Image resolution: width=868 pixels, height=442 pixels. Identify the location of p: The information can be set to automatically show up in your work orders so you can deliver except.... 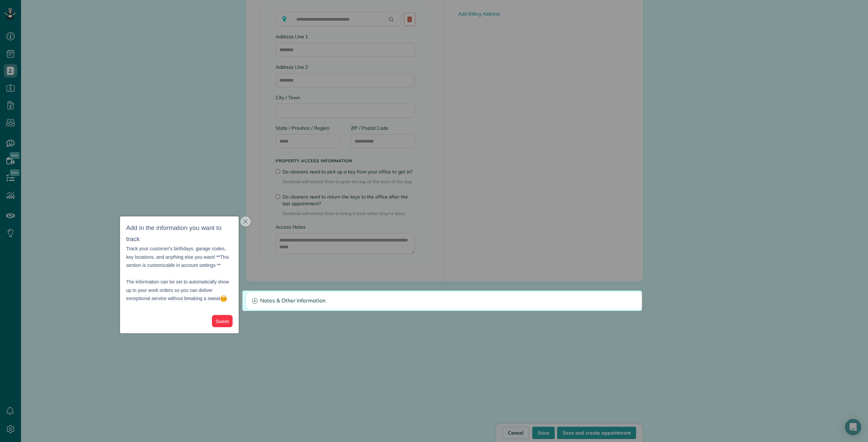
(180, 286).